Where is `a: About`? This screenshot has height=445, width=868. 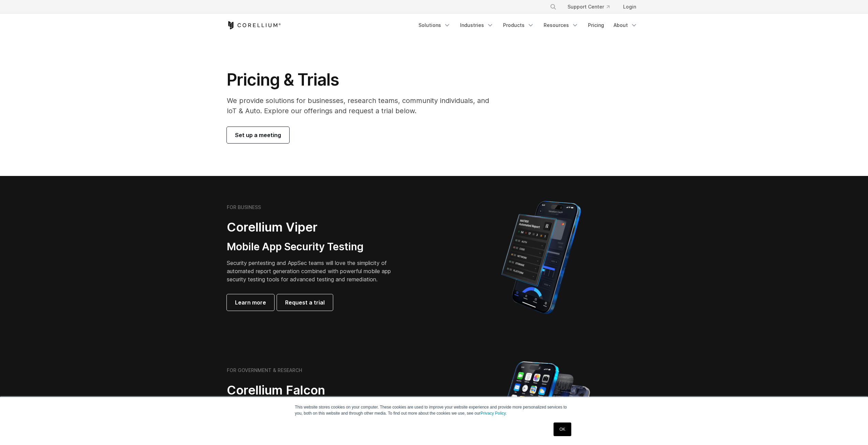
a: About is located at coordinates (626, 25).